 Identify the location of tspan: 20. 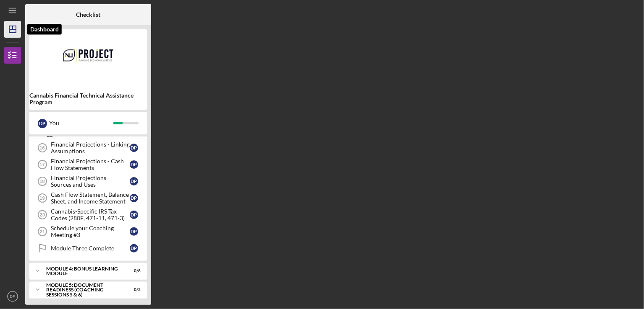
(42, 215).